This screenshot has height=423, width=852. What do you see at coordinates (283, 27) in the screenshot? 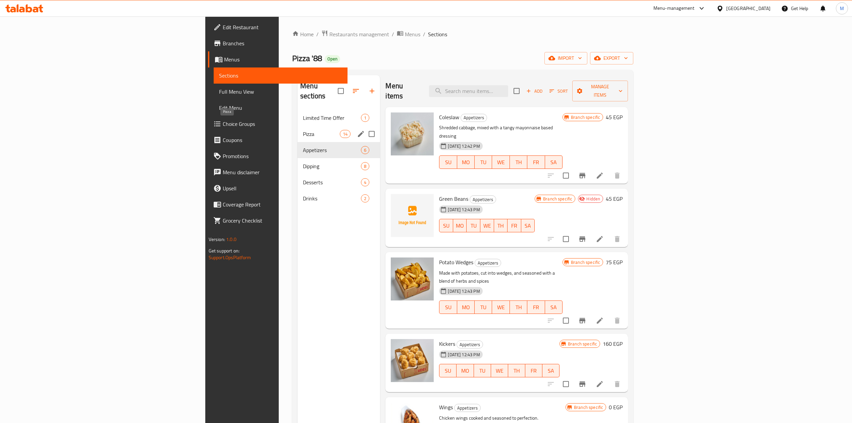
I see `span: Edit Restaurant` at bounding box center [283, 27].